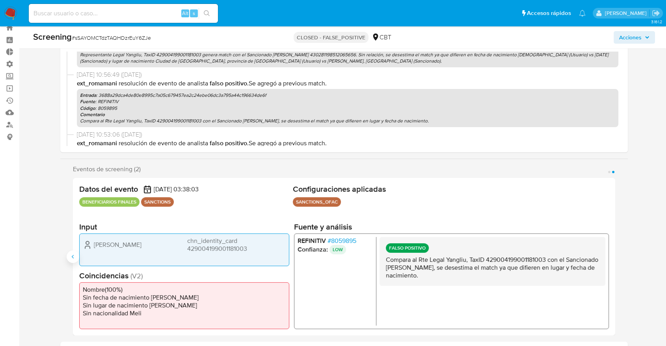 This screenshot has height=346, width=666. Describe the element at coordinates (656, 13) in the screenshot. I see `a: Salir` at that location.